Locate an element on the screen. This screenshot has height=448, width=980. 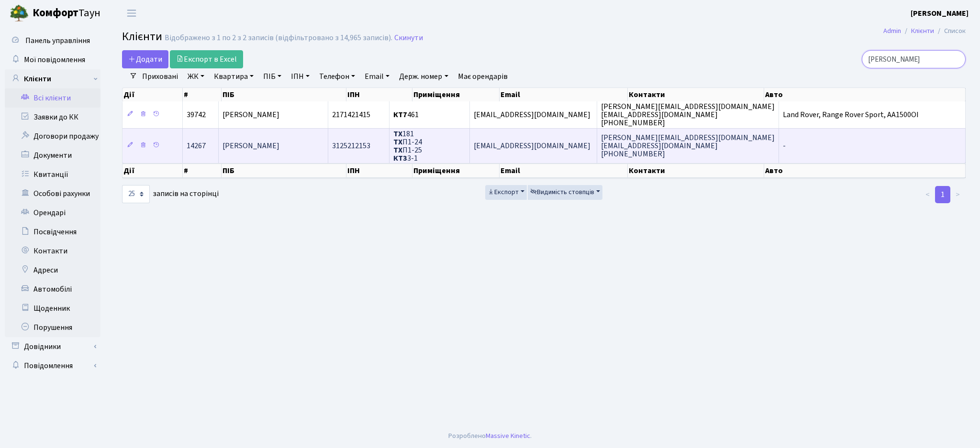
img: logo.png is located at coordinates (19, 13).